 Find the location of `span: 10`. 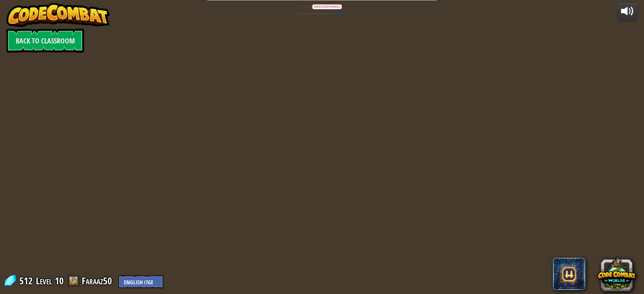

span: 10 is located at coordinates (59, 281).